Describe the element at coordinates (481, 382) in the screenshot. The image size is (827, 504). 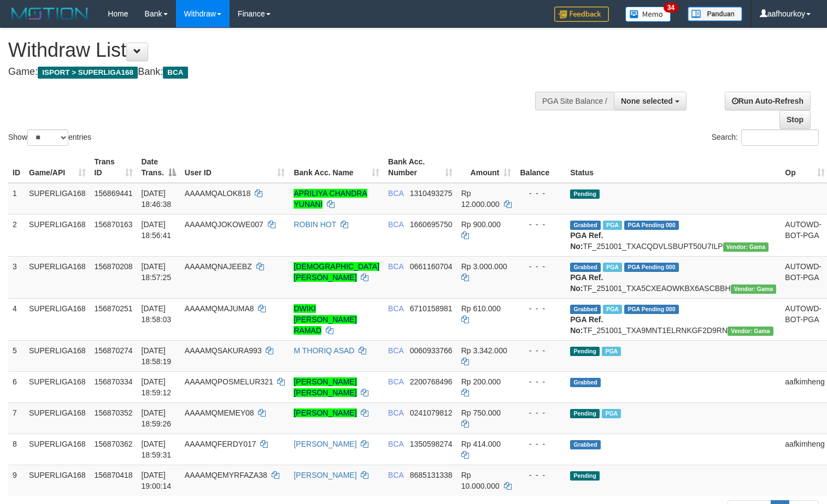
I see `span: Rp 200.000` at that location.